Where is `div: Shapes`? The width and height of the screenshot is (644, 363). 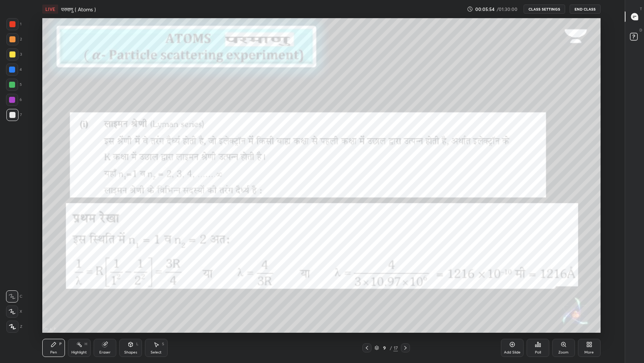 div: Shapes is located at coordinates (130, 352).